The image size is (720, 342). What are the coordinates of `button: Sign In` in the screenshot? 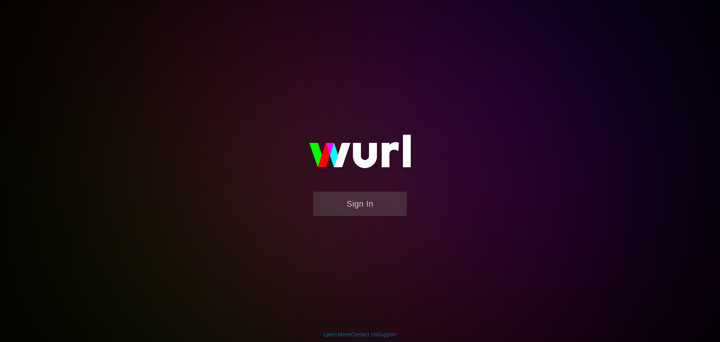 It's located at (360, 204).